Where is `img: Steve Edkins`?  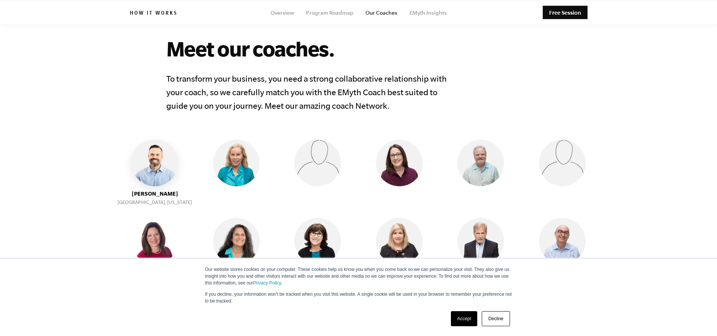
img: Steve Edkins is located at coordinates (480, 241).